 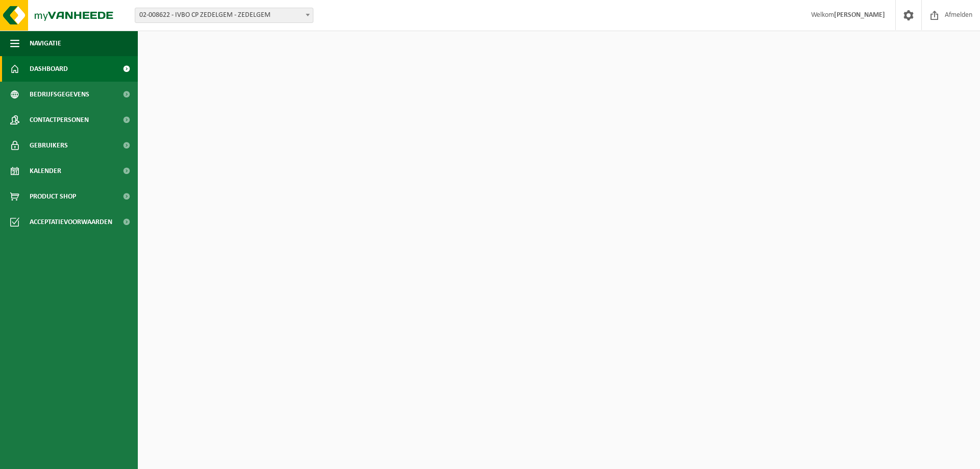 What do you see at coordinates (49, 69) in the screenshot?
I see `span: Dashboard` at bounding box center [49, 69].